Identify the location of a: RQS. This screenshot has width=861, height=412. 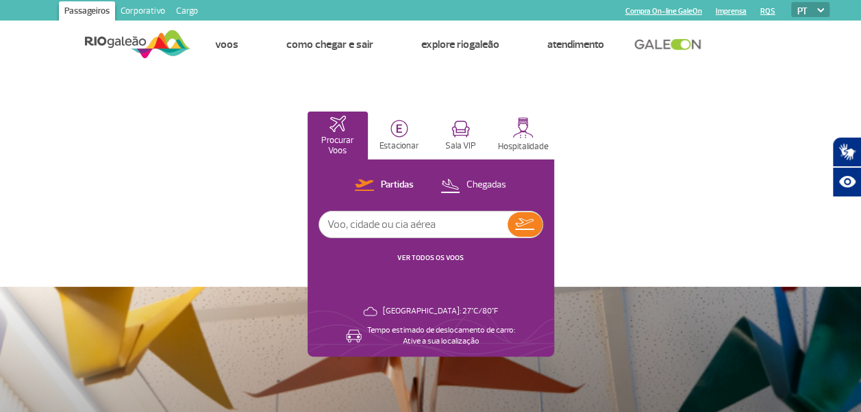
(768, 11).